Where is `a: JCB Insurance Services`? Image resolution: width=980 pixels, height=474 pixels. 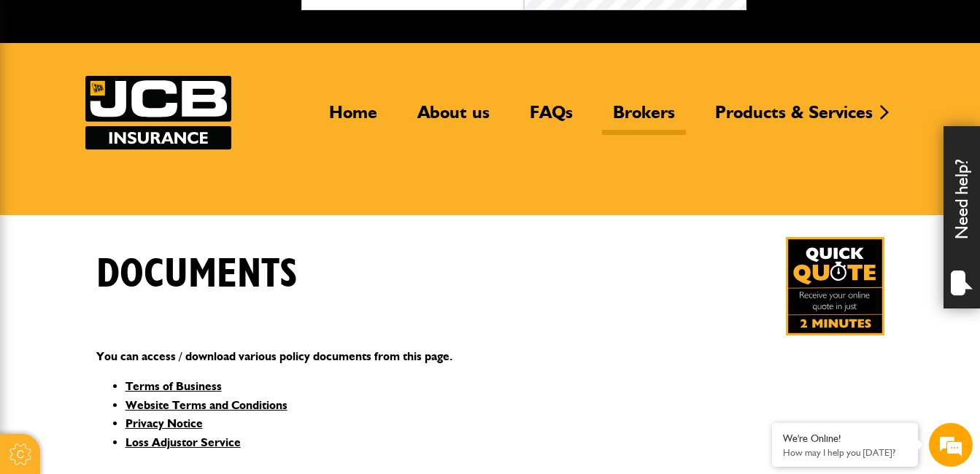 a: JCB Insurance Services is located at coordinates (158, 113).